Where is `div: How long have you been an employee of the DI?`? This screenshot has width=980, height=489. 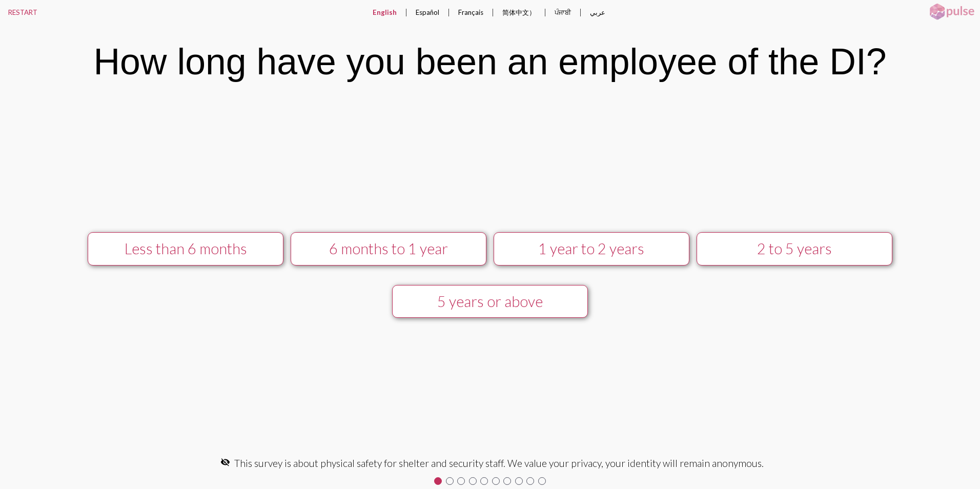 div: How long have you been an employee of the DI? is located at coordinates (490, 61).